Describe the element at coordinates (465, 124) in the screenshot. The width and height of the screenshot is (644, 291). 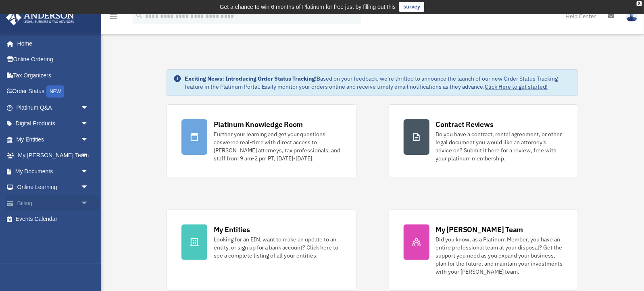
I see `div: Contract Reviews` at that location.